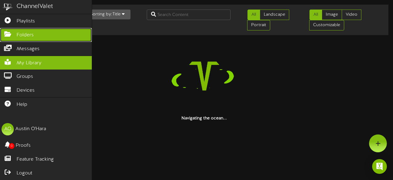 The width and height of the screenshot is (393, 180). Describe the element at coordinates (204, 118) in the screenshot. I see `strong: Navigating the ocean...` at that location.